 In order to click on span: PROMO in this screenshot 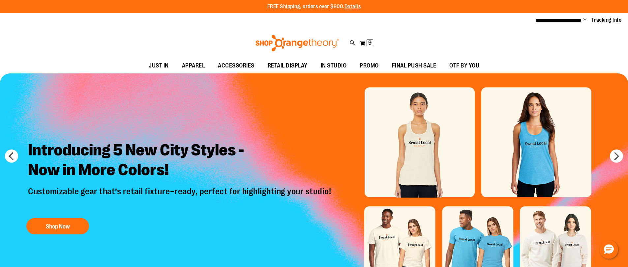, I will do `click(369, 66)`.